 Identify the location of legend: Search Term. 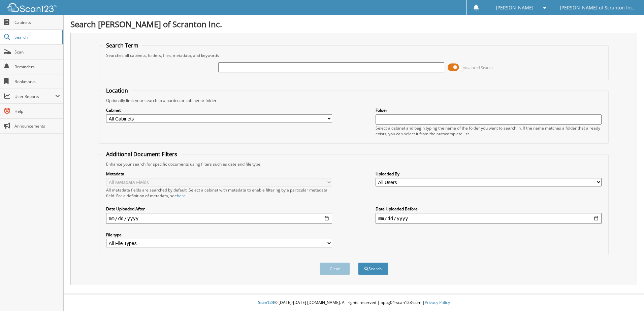
(122, 45).